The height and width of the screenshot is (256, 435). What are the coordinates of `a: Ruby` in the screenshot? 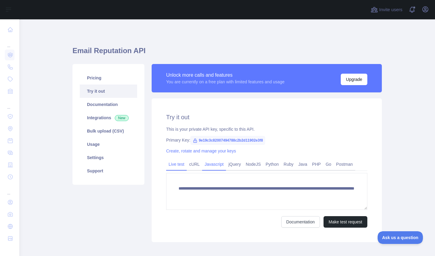 It's located at (289, 164).